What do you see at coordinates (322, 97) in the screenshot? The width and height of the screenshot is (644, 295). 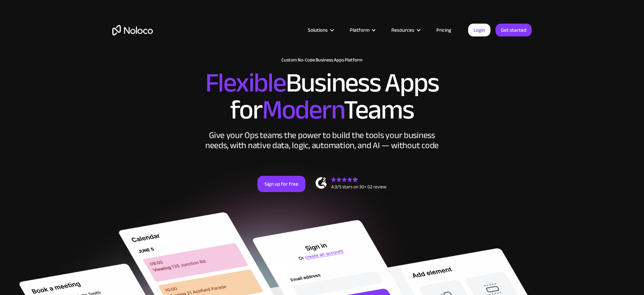 I see `h2: Business Apps for Teams` at bounding box center [322, 97].